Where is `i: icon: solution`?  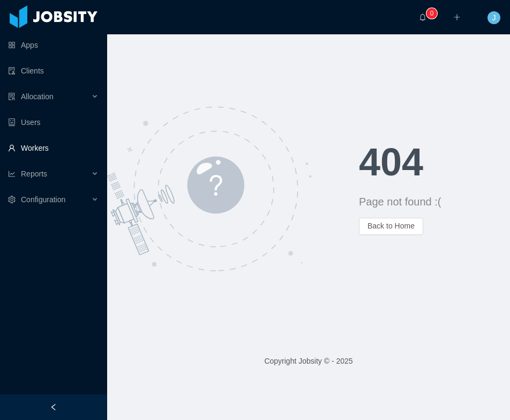
i: icon: solution is located at coordinates (12, 96).